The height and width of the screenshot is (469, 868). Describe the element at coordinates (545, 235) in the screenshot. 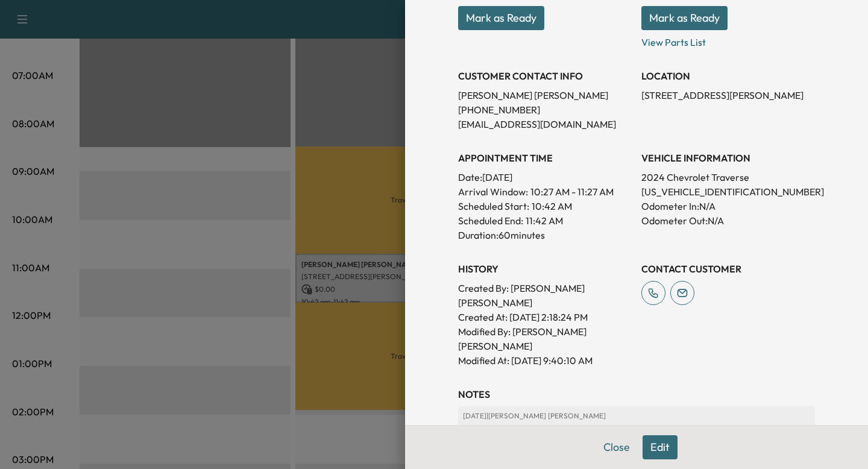

I see `p: Duration: 60 minutes` at that location.